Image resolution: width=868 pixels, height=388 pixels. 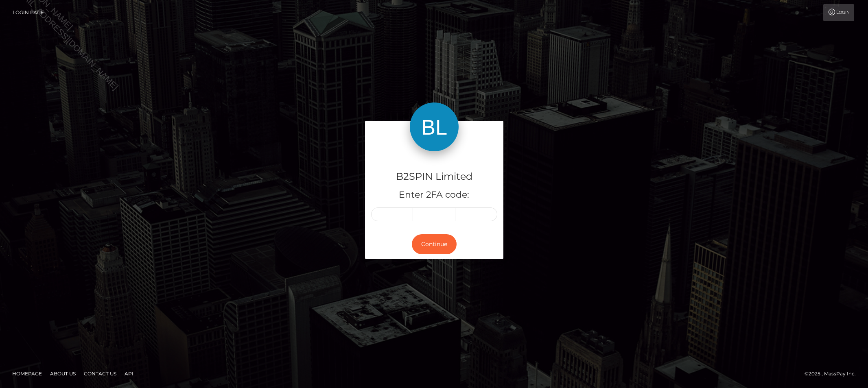 What do you see at coordinates (434, 127) in the screenshot?
I see `img: B2SPIN Limited` at bounding box center [434, 127].